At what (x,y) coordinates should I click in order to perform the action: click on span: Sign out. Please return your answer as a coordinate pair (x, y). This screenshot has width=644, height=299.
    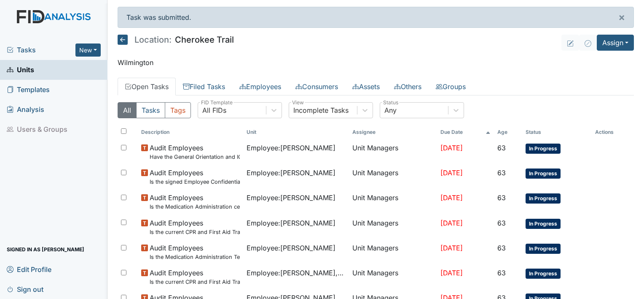
    Looking at the image, I should click on (25, 288).